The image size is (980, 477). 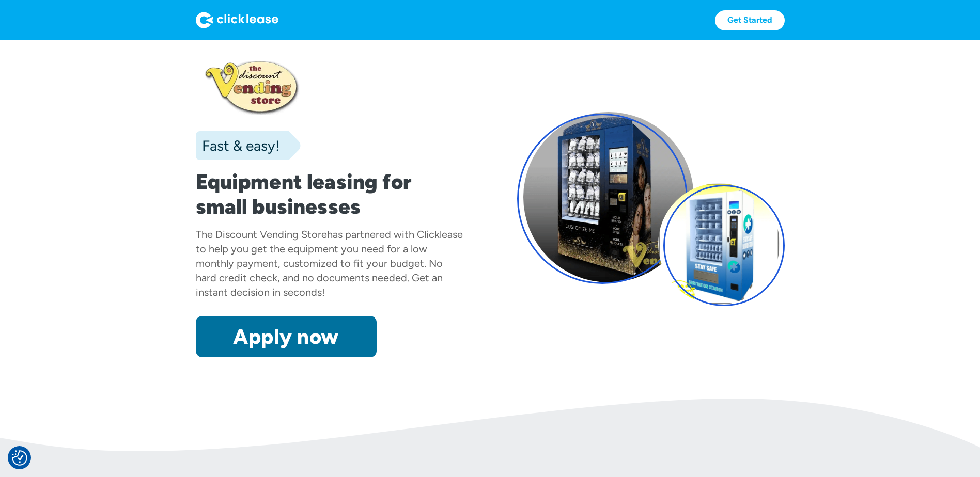 I want to click on div: has partnered with Clicklease to help you get the equipment you need for a low monthly payment, c..., so click(x=329, y=263).